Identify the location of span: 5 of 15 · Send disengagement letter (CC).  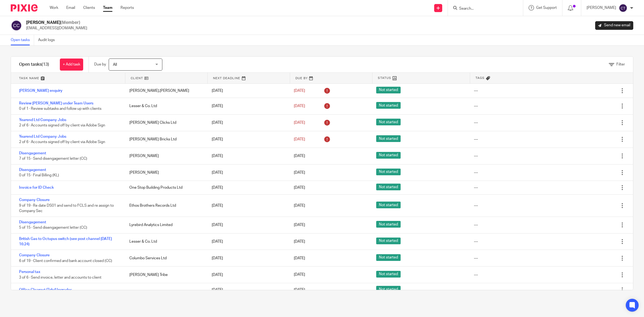
(53, 228).